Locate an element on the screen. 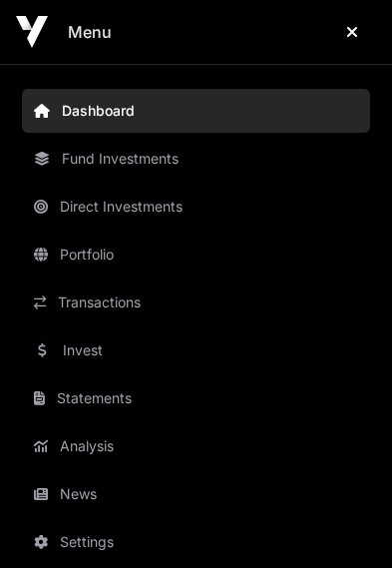 The width and height of the screenshot is (392, 568). a: Settings is located at coordinates (196, 542).